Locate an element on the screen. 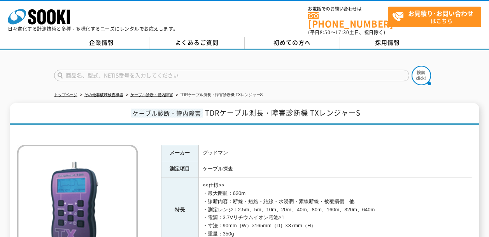  a: その他非破壊検査機器 is located at coordinates (104, 95).